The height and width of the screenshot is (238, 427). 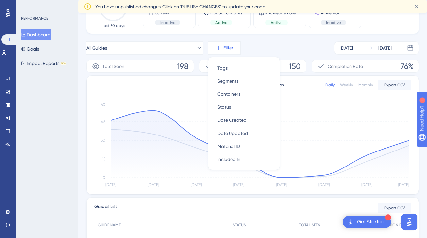 I want to click on tspan: 15, so click(x=104, y=159).